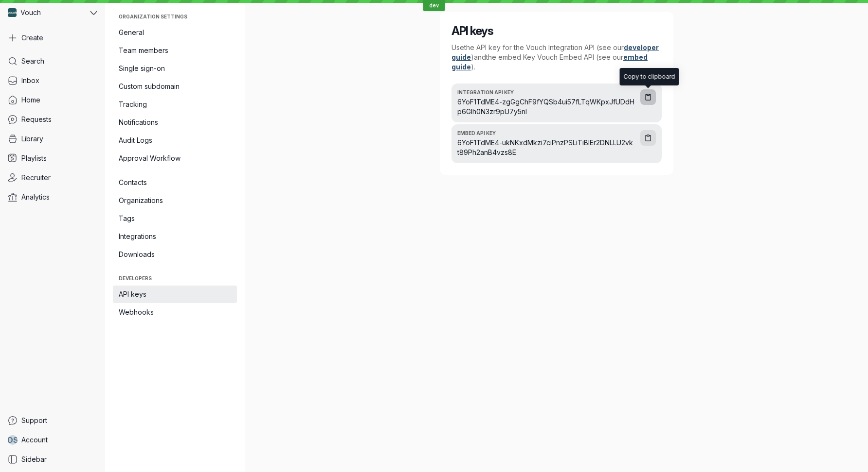  I want to click on div: Vouch, so click(45, 12).